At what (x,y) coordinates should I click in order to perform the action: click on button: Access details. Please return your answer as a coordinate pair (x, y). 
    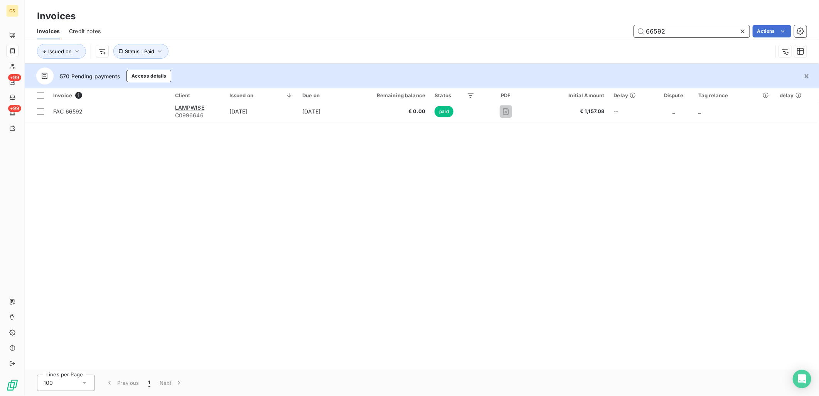
    Looking at the image, I should click on (149, 76).